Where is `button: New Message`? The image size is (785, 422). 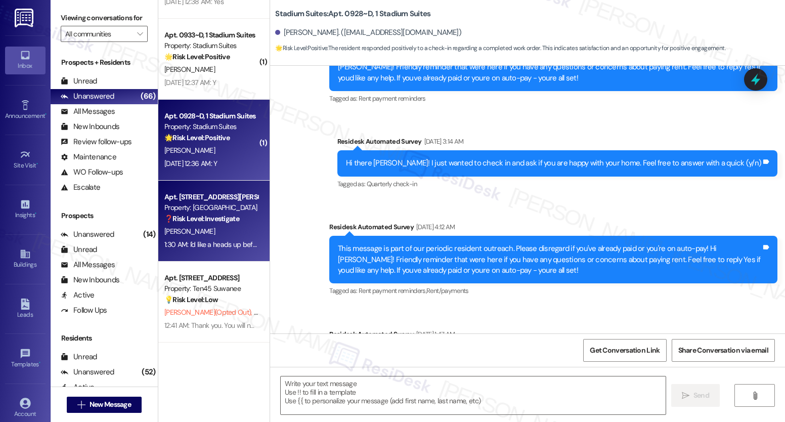 button: New Message is located at coordinates (104, 405).